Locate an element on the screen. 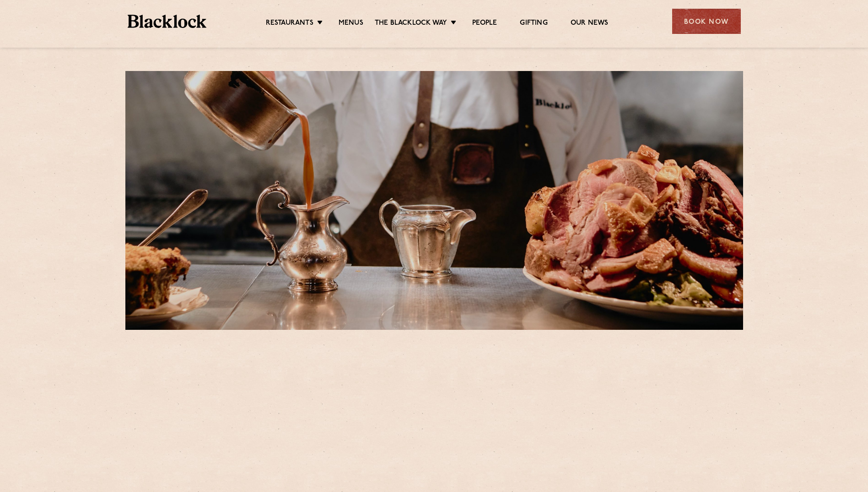 The image size is (868, 492). a: Restaurants is located at coordinates (290, 24).